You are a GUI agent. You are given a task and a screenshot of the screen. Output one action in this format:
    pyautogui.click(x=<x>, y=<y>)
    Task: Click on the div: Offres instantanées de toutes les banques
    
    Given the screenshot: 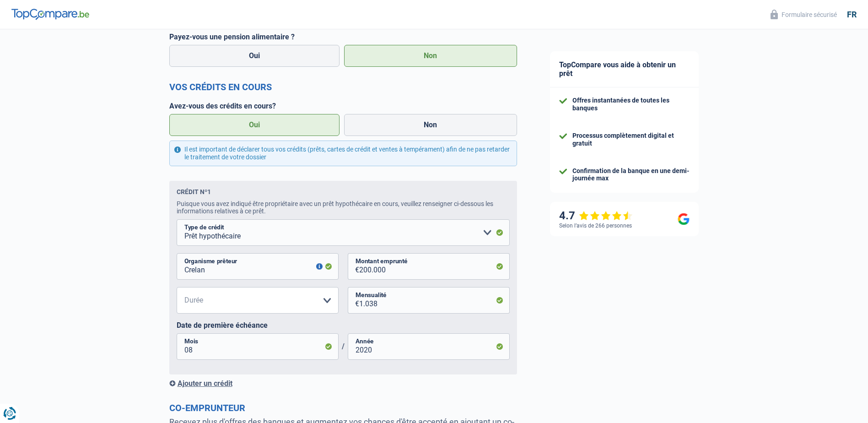 What is the action you would take?
    pyautogui.click(x=631, y=104)
    